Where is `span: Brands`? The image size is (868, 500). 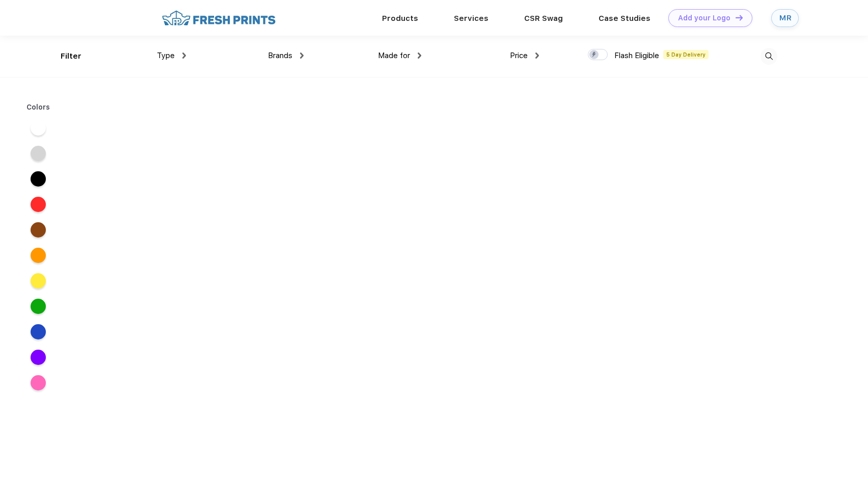
span: Brands is located at coordinates (280, 56).